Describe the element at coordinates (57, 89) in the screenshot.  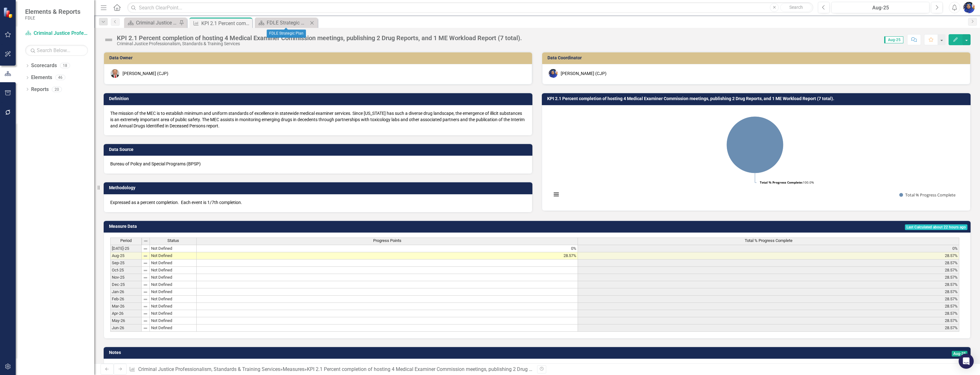
I see `div: 20` at that location.